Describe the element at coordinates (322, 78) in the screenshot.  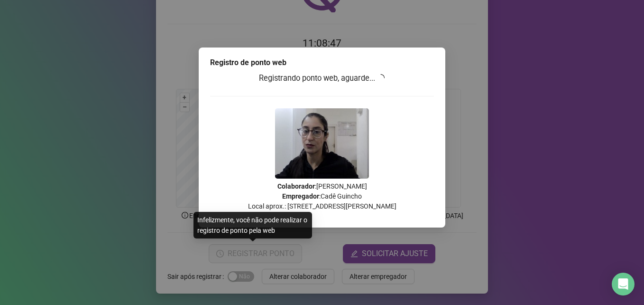
I see `h3: Registrando ponto web, aguarde...` at that location.